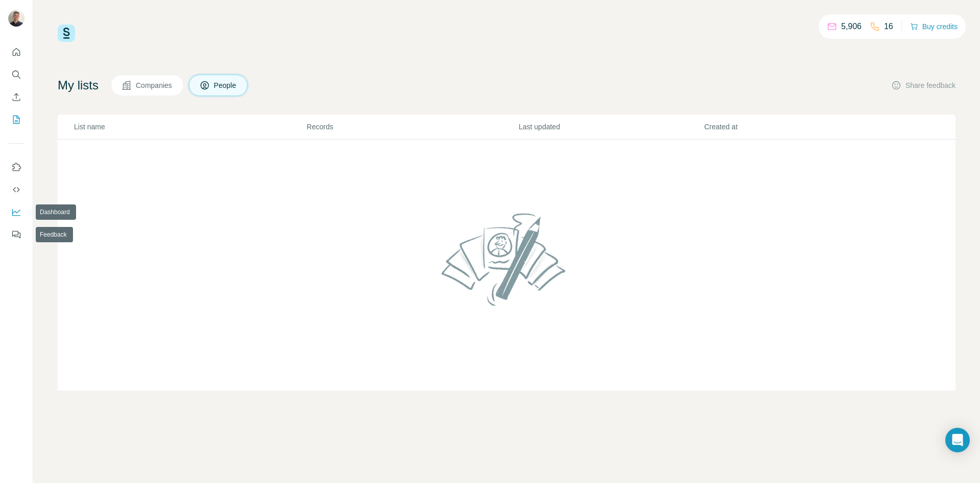 Image resolution: width=980 pixels, height=483 pixels. What do you see at coordinates (852, 26) in the screenshot?
I see `p: 5,906` at bounding box center [852, 26].